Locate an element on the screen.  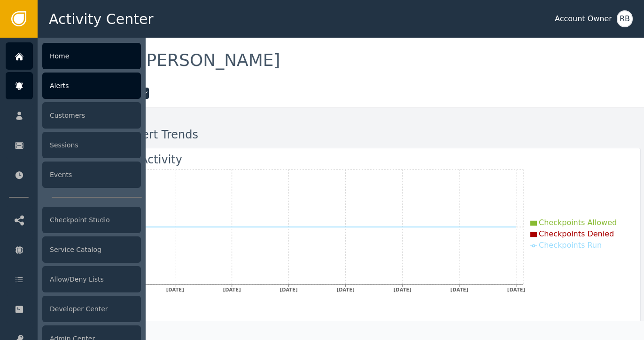
a: Service Catalog is located at coordinates (73, 249).